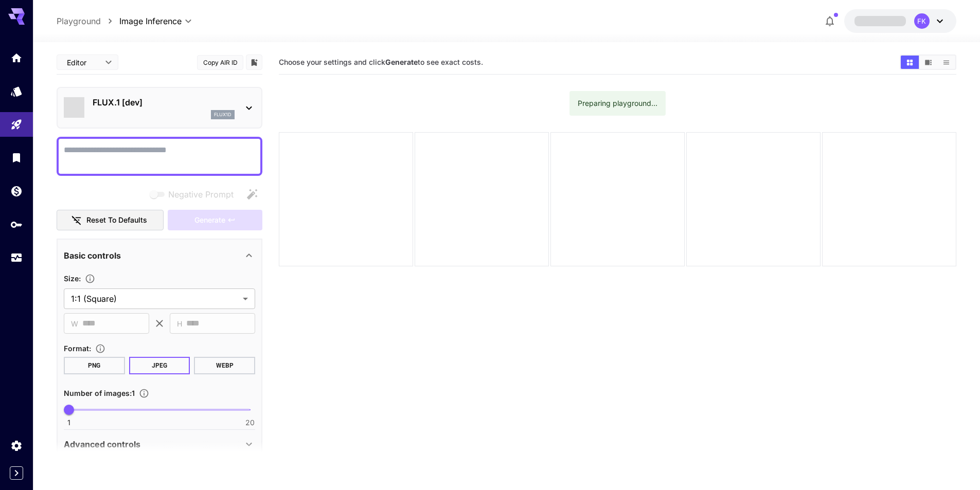  What do you see at coordinates (101, 349) in the screenshot?
I see `button: Choose the file format for the output image.` at bounding box center [101, 349].